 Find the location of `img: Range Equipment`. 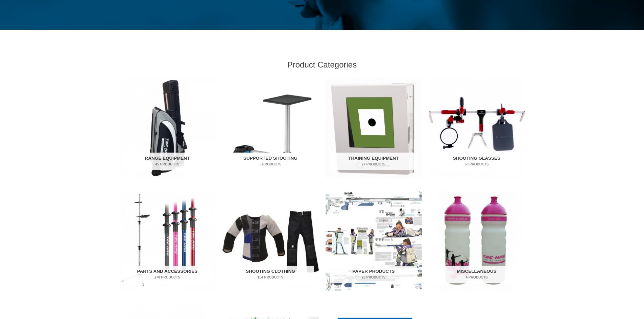

img: Range Equipment is located at coordinates (167, 128).